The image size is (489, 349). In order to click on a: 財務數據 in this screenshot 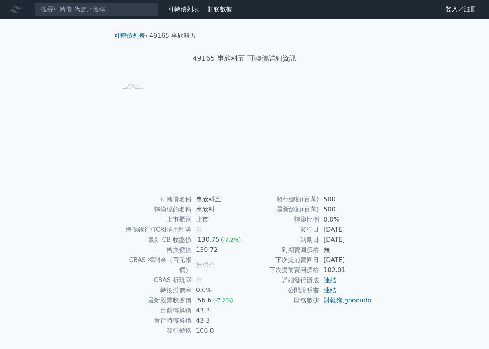, I will do `click(220, 9)`.